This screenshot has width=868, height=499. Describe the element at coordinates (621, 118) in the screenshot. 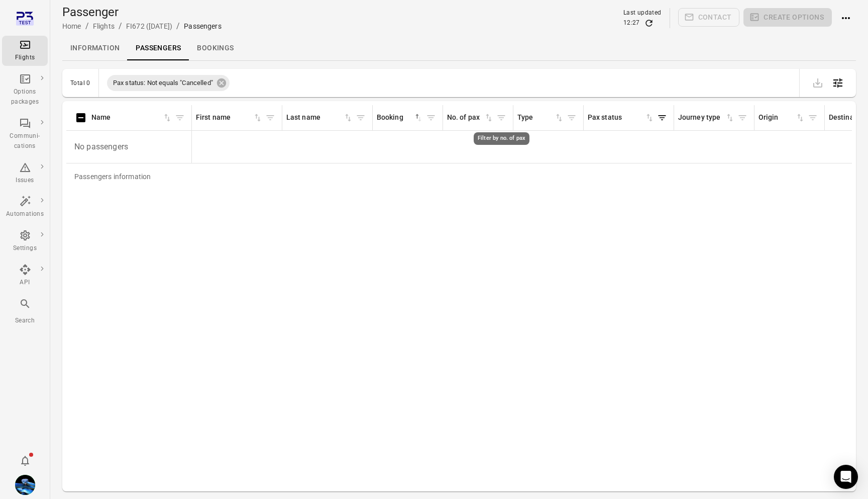

I see `span: Pax status` at that location.